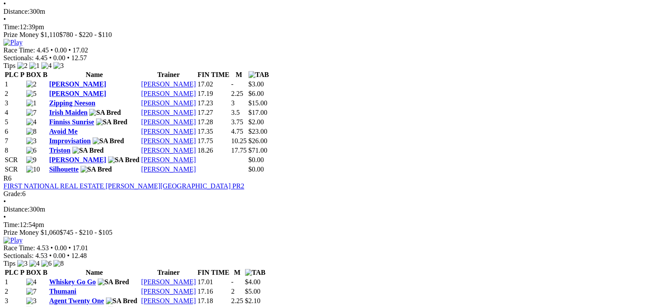 Image resolution: width=655 pixels, height=307 pixels. Describe the element at coordinates (59, 150) in the screenshot. I see `a: Triston` at that location.